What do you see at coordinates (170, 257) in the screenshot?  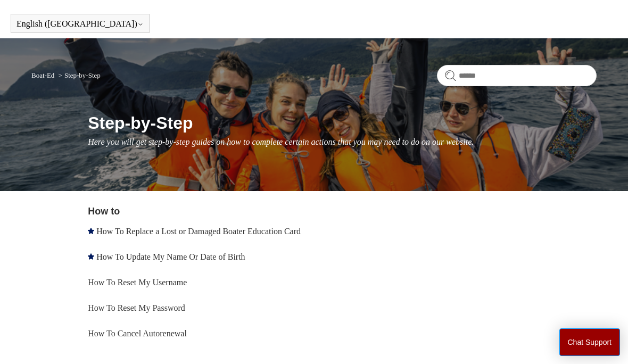 I see `a: How To Update My Name Or Date of Birth` at bounding box center [170, 257].